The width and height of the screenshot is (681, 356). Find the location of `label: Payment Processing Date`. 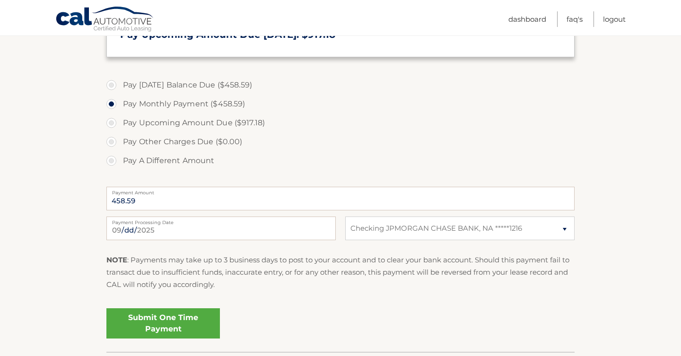

label: Payment Processing Date is located at coordinates (221, 220).